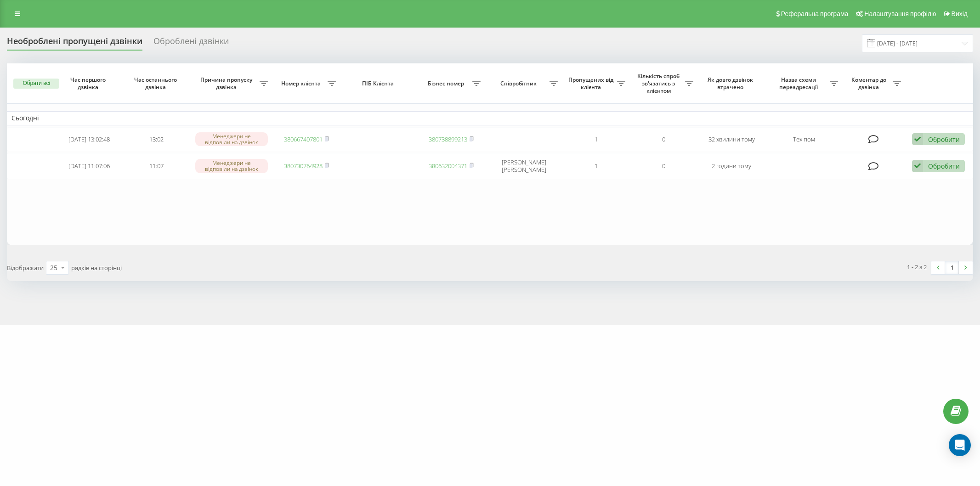 Image resolution: width=980 pixels, height=486 pixels. What do you see at coordinates (804, 139) in the screenshot?
I see `td: Тех пом` at bounding box center [804, 139].